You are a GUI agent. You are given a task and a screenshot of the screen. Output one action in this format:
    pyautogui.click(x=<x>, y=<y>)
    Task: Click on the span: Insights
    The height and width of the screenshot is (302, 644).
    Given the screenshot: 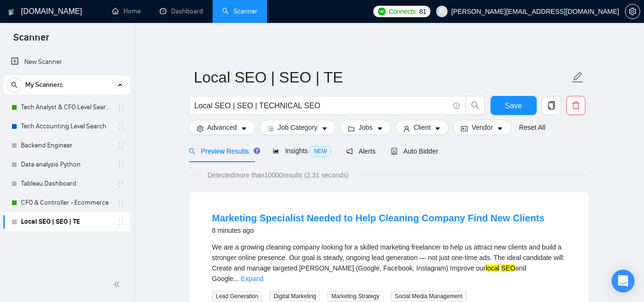 What is the action you would take?
    pyautogui.click(x=302, y=151)
    